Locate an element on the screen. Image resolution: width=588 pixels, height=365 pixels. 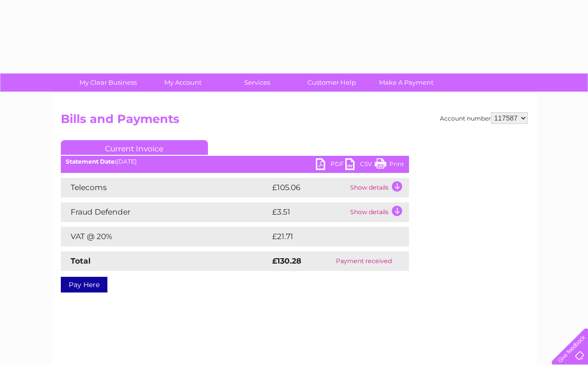
a: My Clear Business is located at coordinates (108, 83).